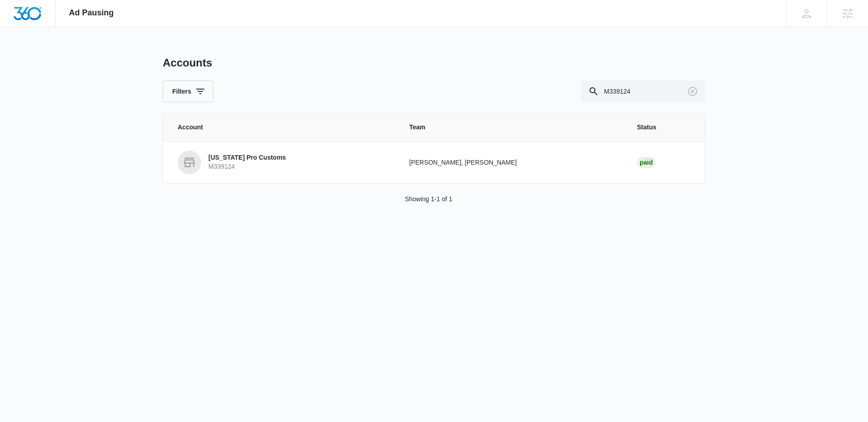 This screenshot has width=868, height=422. I want to click on div: Paid, so click(646, 162).